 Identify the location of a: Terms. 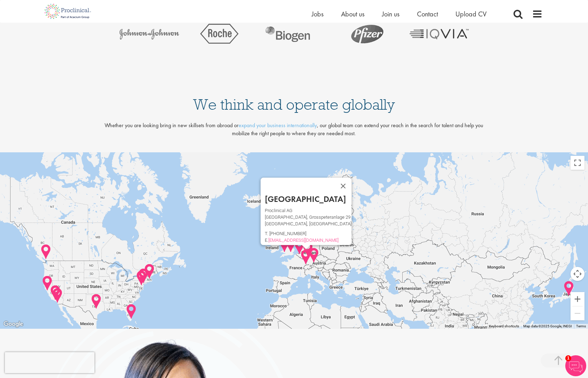
(581, 326).